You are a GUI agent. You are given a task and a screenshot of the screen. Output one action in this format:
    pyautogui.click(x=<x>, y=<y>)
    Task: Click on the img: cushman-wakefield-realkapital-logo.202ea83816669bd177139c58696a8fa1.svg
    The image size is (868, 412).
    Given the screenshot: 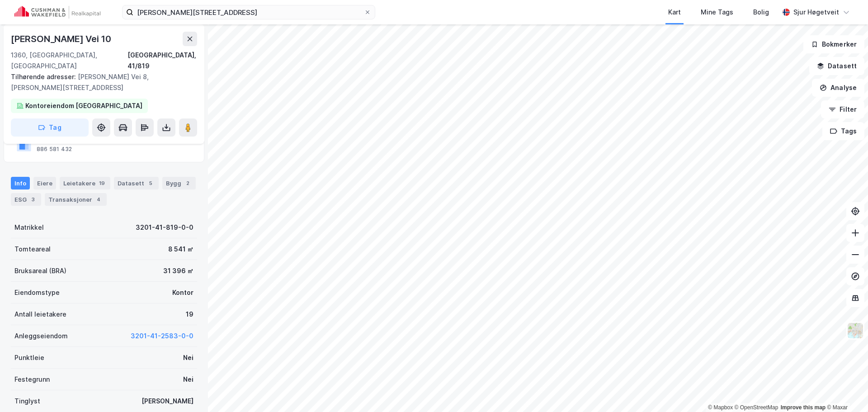 What is the action you would take?
    pyautogui.click(x=58, y=12)
    